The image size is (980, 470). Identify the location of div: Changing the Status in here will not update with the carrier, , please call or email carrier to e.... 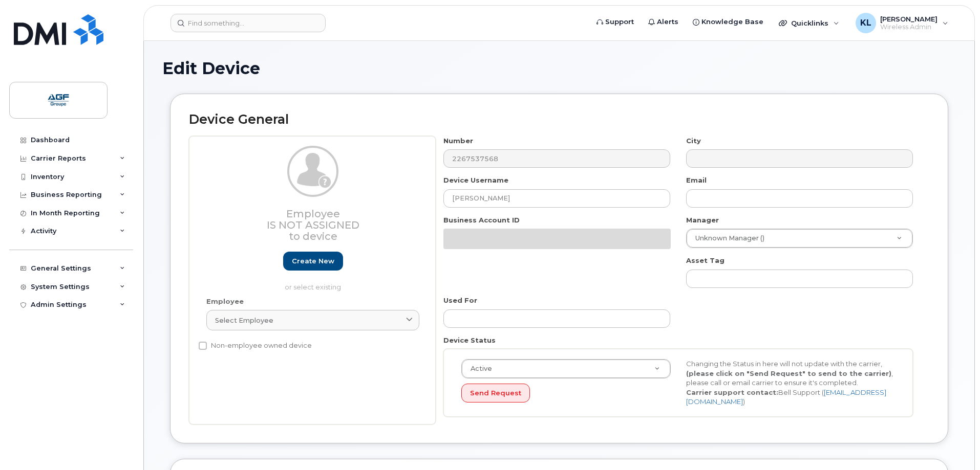
(790, 383).